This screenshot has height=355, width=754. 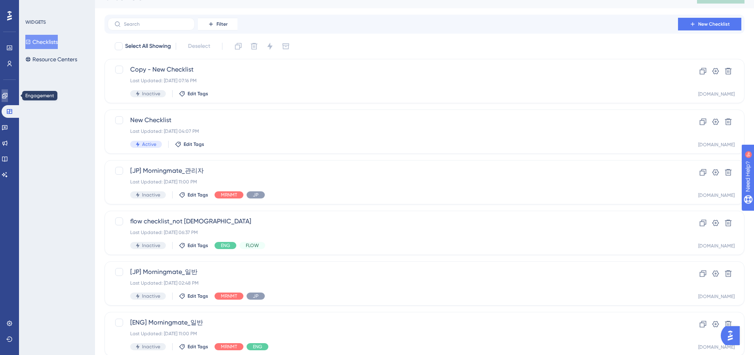 What do you see at coordinates (148, 46) in the screenshot?
I see `span: Select All Showing` at bounding box center [148, 46].